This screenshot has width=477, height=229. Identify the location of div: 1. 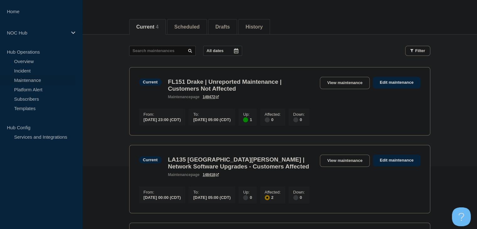
(248, 120).